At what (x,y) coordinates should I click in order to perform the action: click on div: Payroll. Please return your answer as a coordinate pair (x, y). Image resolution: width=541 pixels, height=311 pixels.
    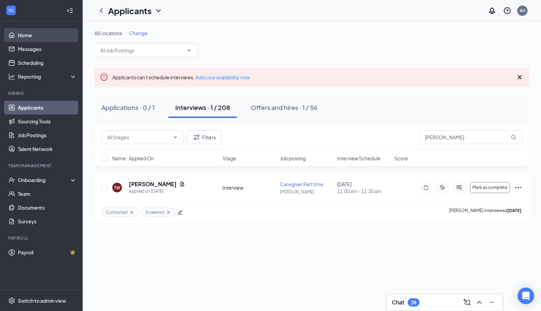
    Looking at the image, I should click on (42, 238).